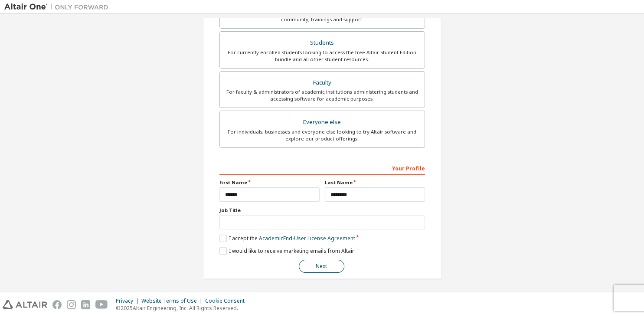 The image size is (644, 317). I want to click on div: Privacy, so click(128, 301).